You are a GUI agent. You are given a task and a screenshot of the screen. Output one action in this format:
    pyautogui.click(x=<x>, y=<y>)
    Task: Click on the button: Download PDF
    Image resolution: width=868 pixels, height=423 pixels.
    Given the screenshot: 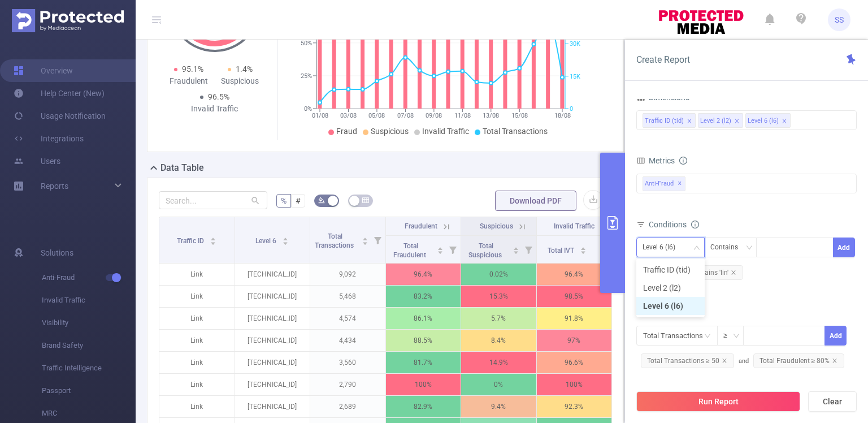 What is the action you would take?
    pyautogui.click(x=536, y=201)
    